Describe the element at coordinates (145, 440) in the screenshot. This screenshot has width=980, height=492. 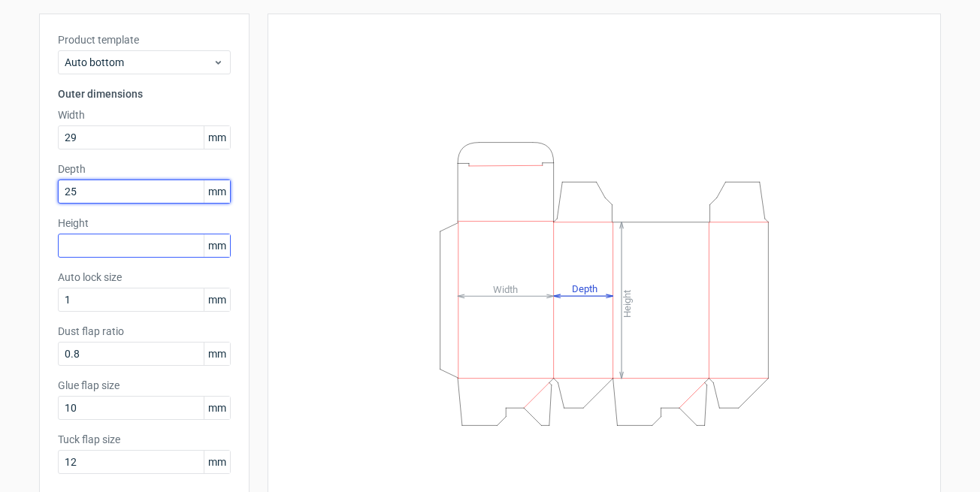
I see `label: Tuck flap size` at that location.